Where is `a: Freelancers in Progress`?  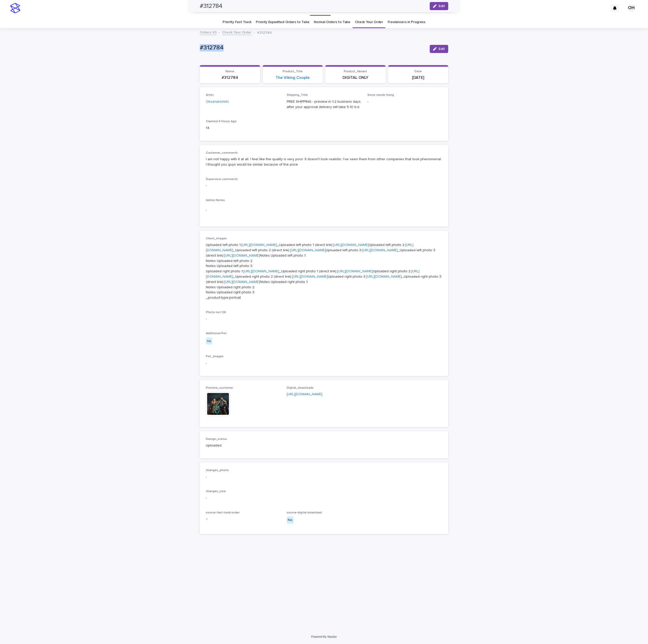
a: Freelancers in Progress is located at coordinates (407, 22).